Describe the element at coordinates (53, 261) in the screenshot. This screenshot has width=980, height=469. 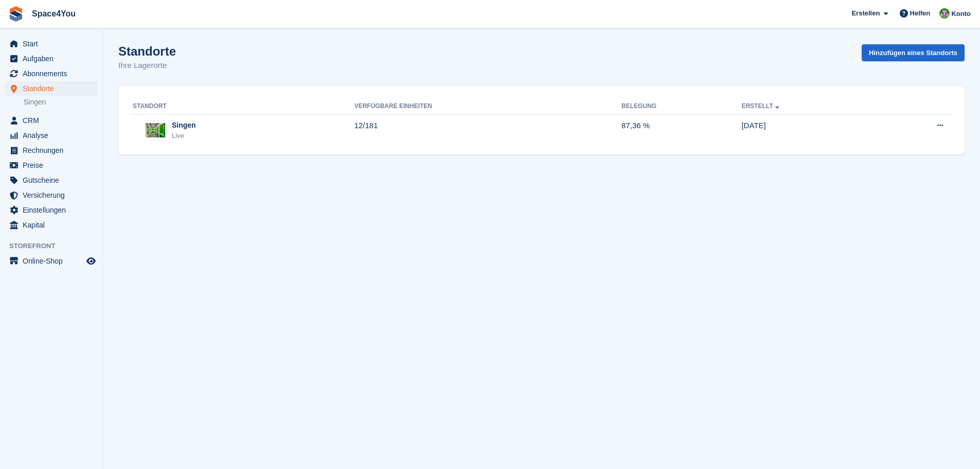
I see `span: Online-Shop` at that location.